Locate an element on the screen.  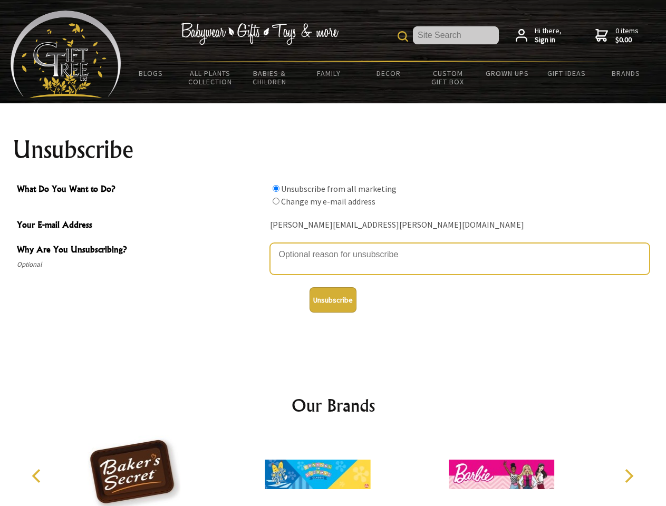
a: Brands is located at coordinates (626, 73).